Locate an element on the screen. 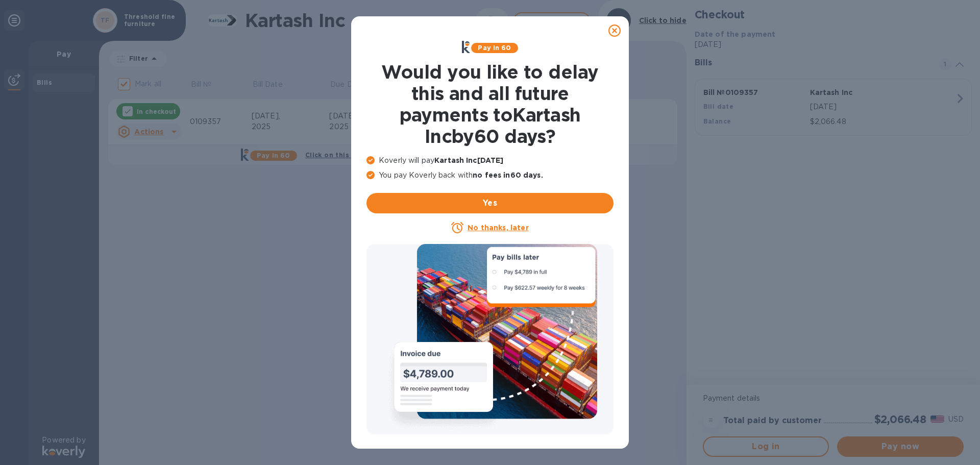  p: Koverly will pay is located at coordinates (490, 160).